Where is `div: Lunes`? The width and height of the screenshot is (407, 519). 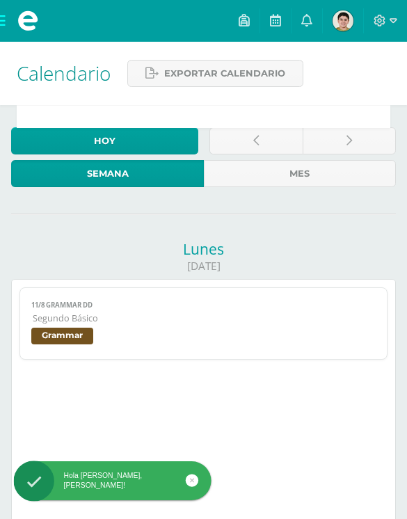 div: Lunes is located at coordinates (203, 249).